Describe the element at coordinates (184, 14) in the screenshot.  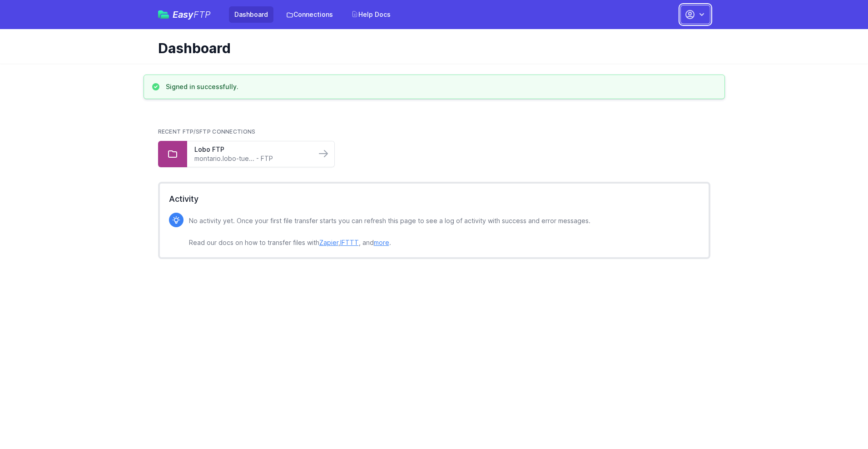
I see `a: EasyFTP` at that location.